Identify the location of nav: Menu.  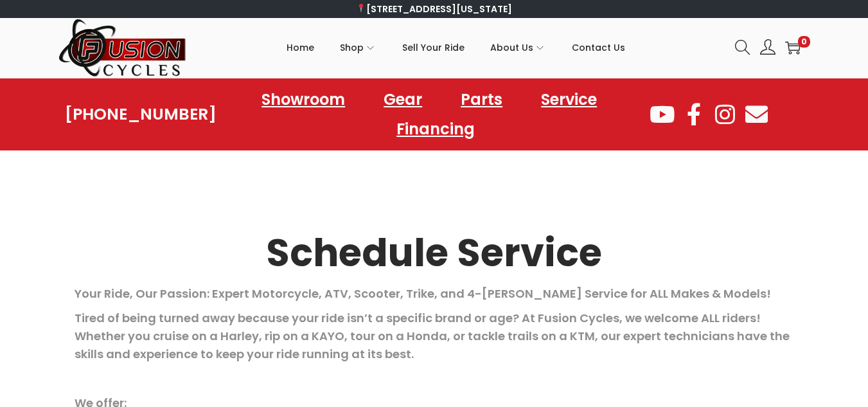
(432, 114).